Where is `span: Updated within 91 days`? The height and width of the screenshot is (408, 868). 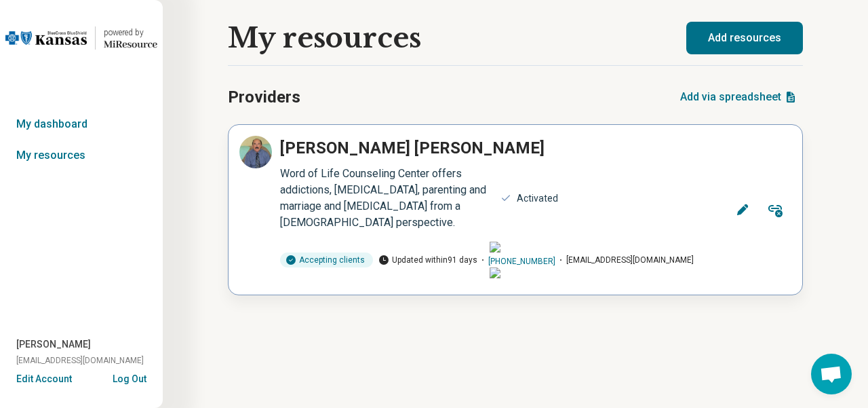 span: Updated within 91 days is located at coordinates (428, 260).